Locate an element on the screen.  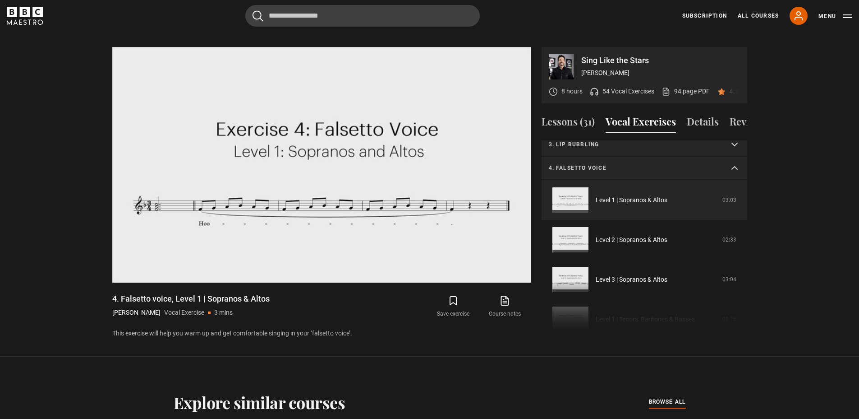
a: Level 3 | Sopranos & Altos is located at coordinates (631, 279).